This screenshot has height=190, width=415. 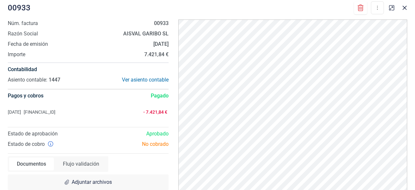 I want to click on h4: Contabilidad, so click(x=88, y=69).